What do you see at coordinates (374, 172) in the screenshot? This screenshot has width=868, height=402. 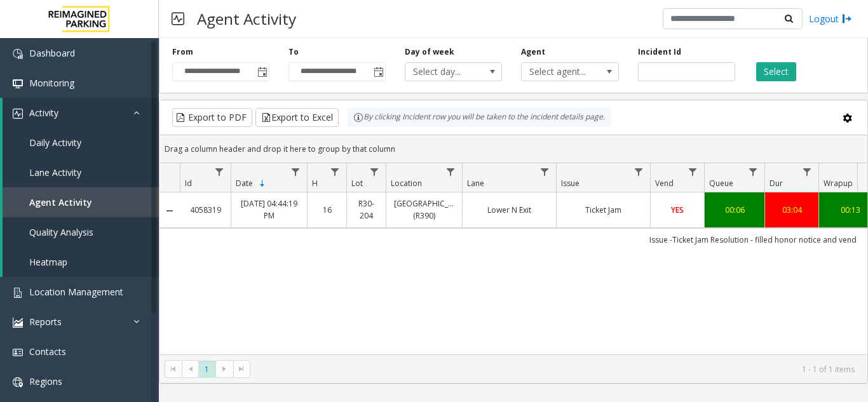 I see `a: Lot Filter Menu` at bounding box center [374, 172].